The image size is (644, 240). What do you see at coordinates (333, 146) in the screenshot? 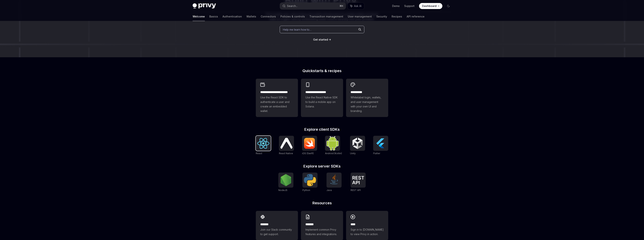
I see `a: Android (Kotlin)Android (Kotlin)` at bounding box center [333, 146].